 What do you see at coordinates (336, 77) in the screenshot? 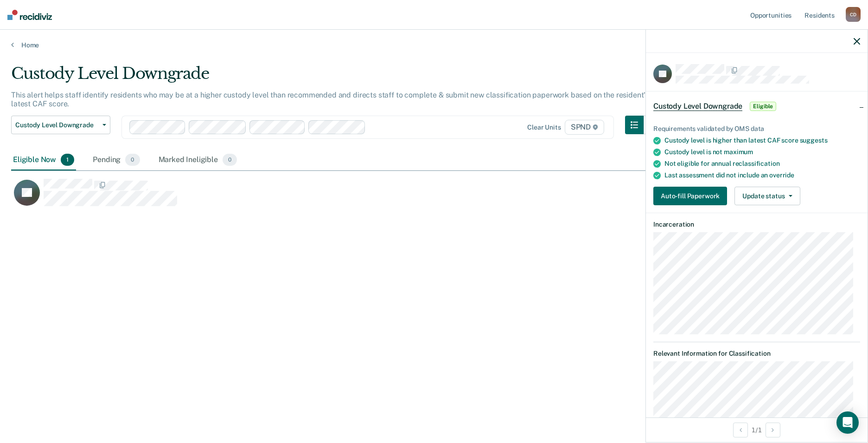
I see `div: Custody Level Downgrade` at bounding box center [336, 77].